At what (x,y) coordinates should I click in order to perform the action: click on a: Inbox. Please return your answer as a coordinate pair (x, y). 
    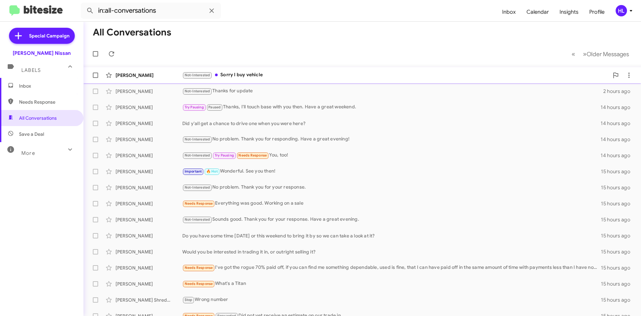
    Looking at the image, I should click on (509, 12).